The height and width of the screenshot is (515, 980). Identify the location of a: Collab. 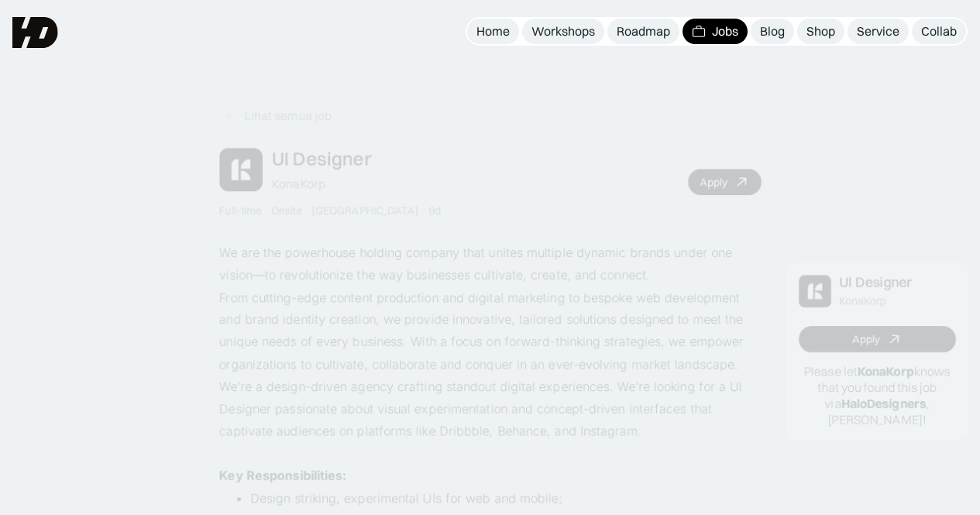
(939, 31).